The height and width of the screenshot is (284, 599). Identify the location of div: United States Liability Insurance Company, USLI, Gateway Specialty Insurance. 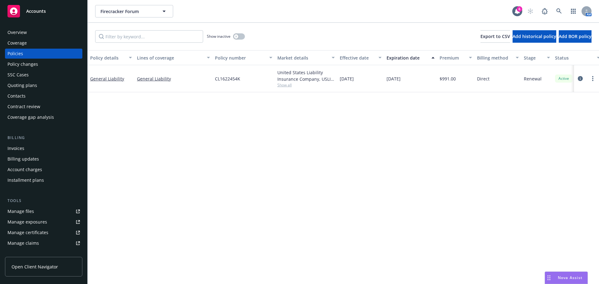
(306, 76).